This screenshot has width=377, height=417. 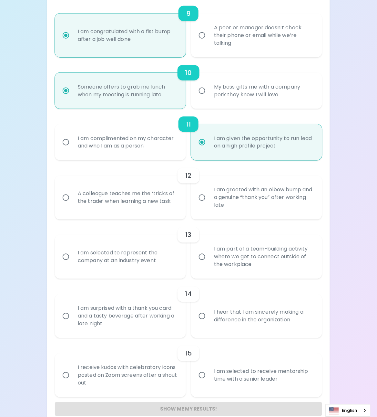 What do you see at coordinates (127, 257) in the screenshot?
I see `div: I am selected to represent the company at an industry event` at bounding box center [127, 257].